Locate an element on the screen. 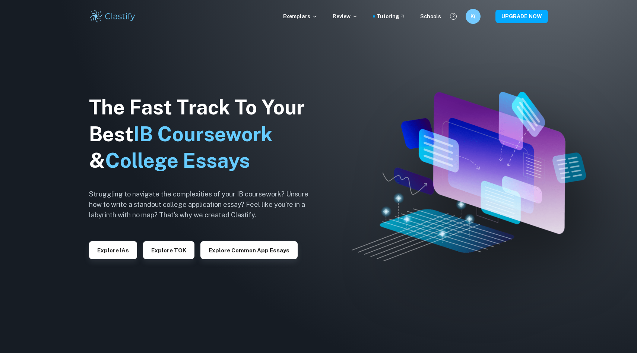 This screenshot has width=637, height=353. a: Schools is located at coordinates (431, 16).